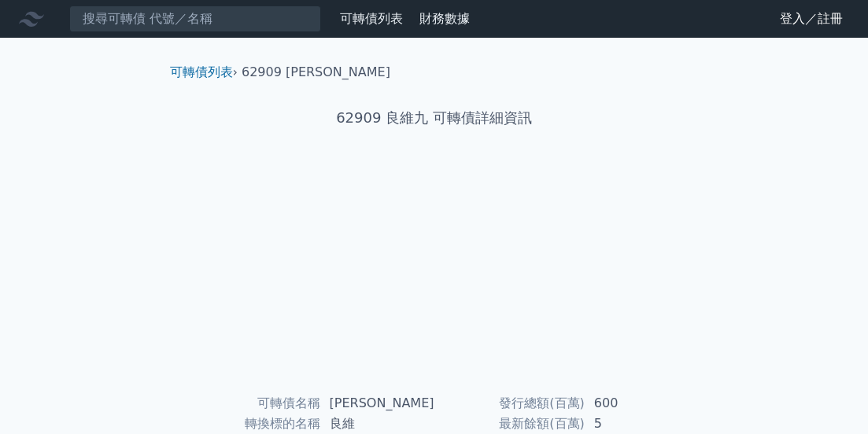 This screenshot has width=868, height=434. Describe the element at coordinates (434, 118) in the screenshot. I see `h1: 62909 良維九 可轉債詳細資訊` at that location.